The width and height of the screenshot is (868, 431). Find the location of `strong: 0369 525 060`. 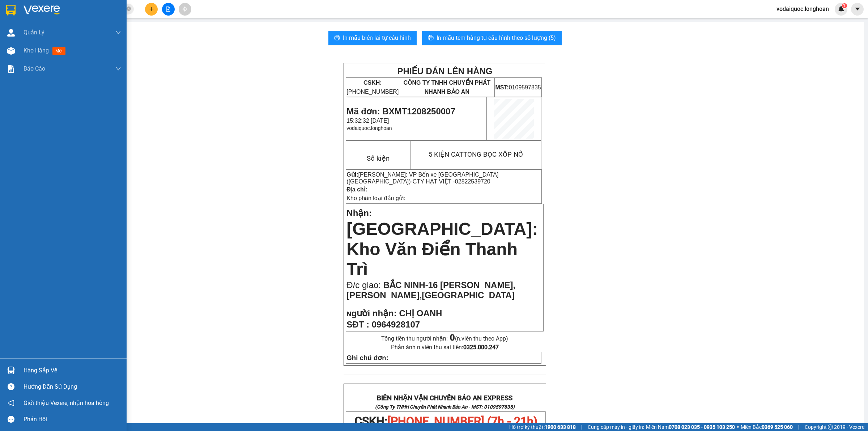

strong: 0369 525 060 is located at coordinates (777, 427).